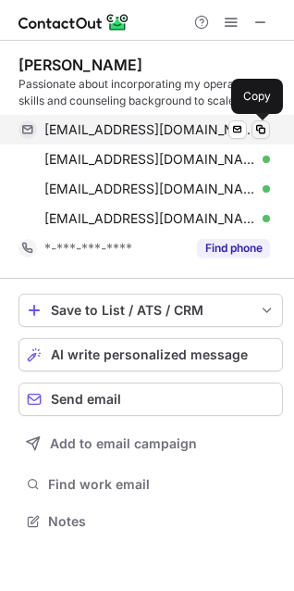 Image resolution: width=294 pixels, height=591 pixels. I want to click on div: Save to List / ATS / CRM, so click(151, 310).